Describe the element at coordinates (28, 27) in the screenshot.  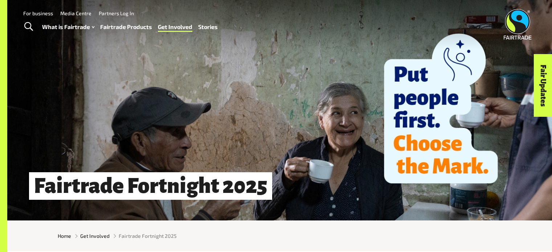
I see `a: Toggle Search` at that location.